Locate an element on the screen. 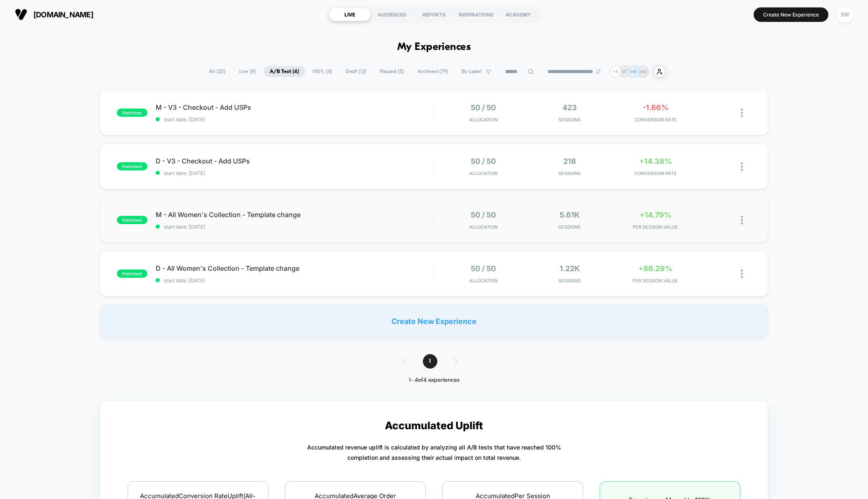 The image size is (868, 499). div: LIVE is located at coordinates (350, 14).